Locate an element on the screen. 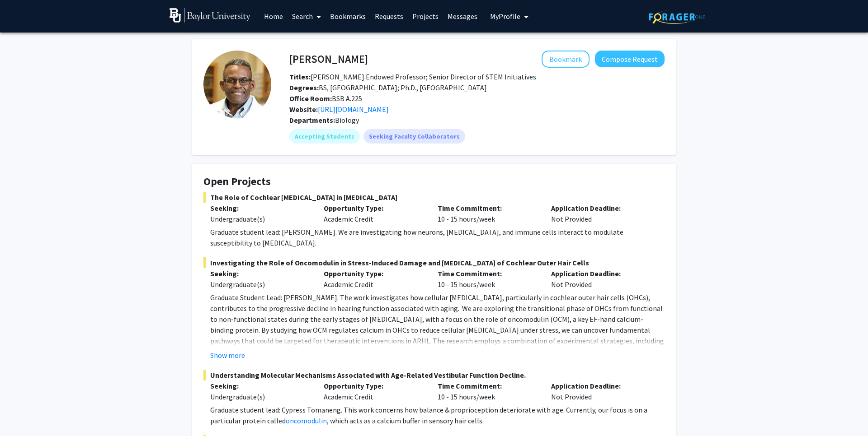 Image resolution: width=868 pixels, height=436 pixels. a: Bookmarks is located at coordinates (347, 16).